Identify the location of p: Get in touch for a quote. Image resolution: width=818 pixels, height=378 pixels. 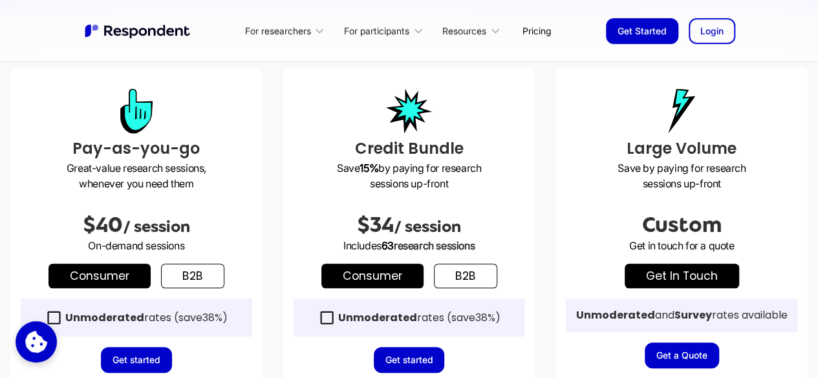
(682, 246).